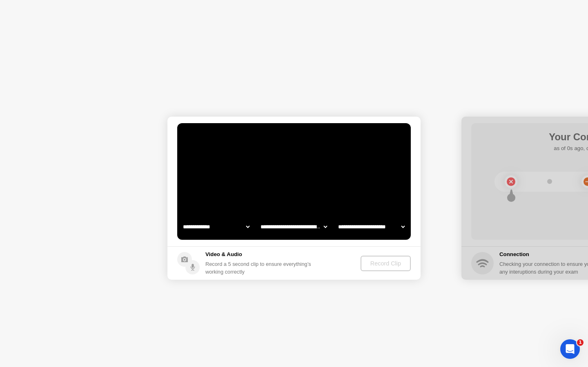  I want to click on select: Available speakers, so click(293, 227).